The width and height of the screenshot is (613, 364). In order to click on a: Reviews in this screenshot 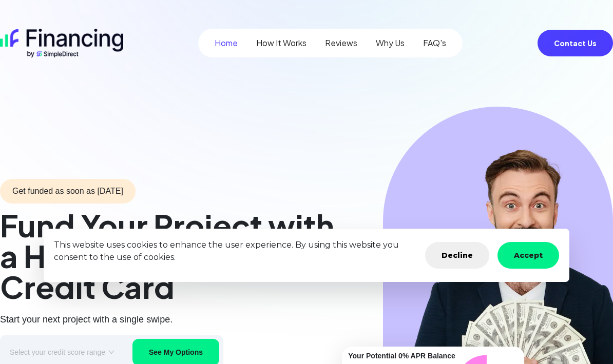, I will do `click(341, 43)`.